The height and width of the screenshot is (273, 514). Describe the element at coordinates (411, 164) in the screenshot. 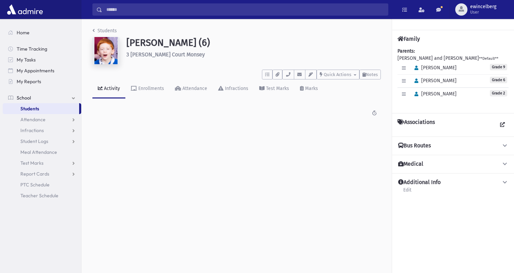

I see `h4: Medical` at that location.